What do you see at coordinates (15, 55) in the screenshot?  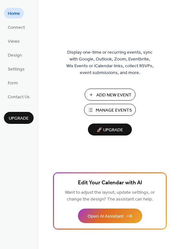 I see `a: Design` at bounding box center [15, 55].